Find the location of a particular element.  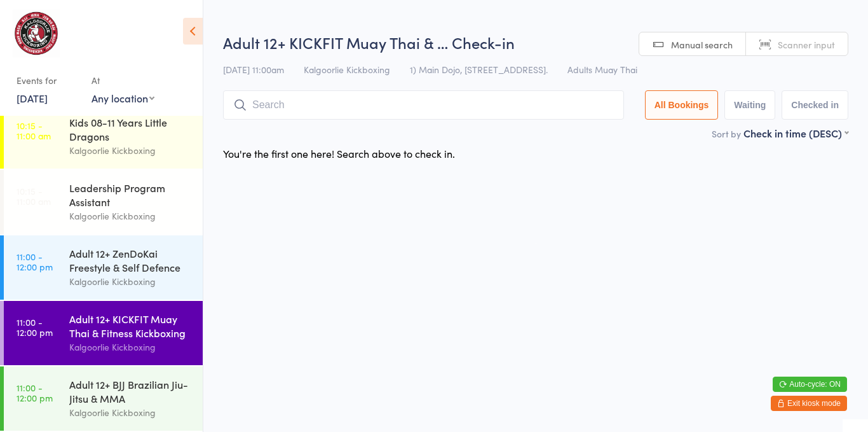

label: Sort by is located at coordinates (726, 133).